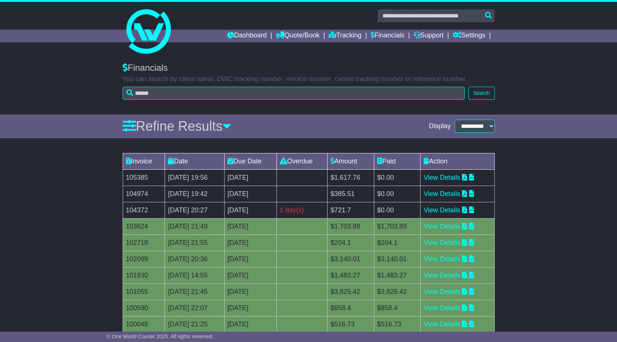 The image size is (617, 342). Describe the element at coordinates (144, 292) in the screenshot. I see `td: 101055` at that location.